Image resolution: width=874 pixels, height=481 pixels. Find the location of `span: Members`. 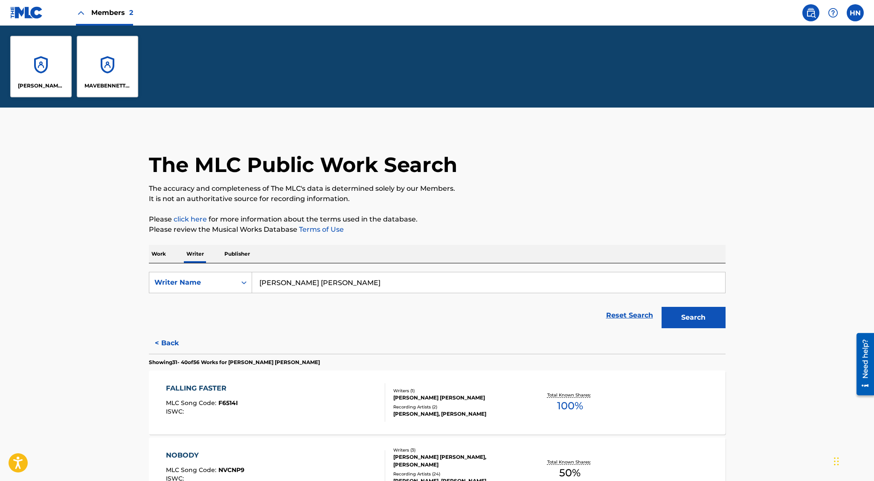

span: Members is located at coordinates (112, 12).